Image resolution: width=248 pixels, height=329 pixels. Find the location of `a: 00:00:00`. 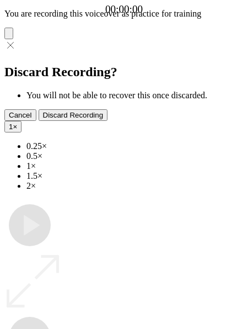

a: 00:00:00 is located at coordinates (124, 9).